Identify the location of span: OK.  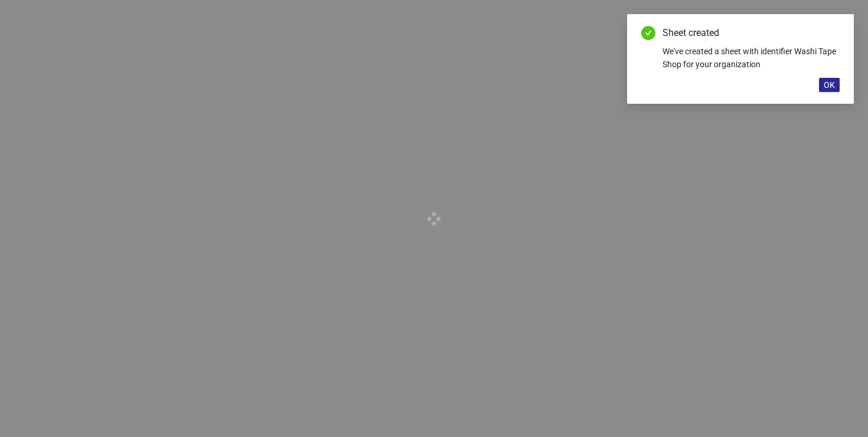
(829, 85).